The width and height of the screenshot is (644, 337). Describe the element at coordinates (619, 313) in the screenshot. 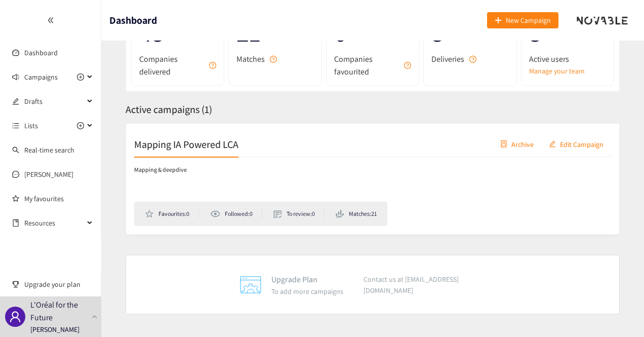

I see `div: Widget de chat` at that location.